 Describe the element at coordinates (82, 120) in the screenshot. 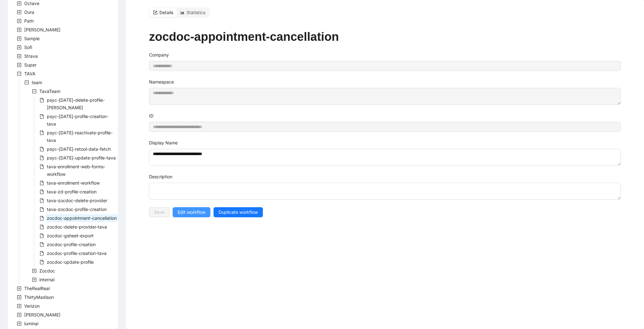

I see `span: psyc-today-profile-creation-tava` at that location.